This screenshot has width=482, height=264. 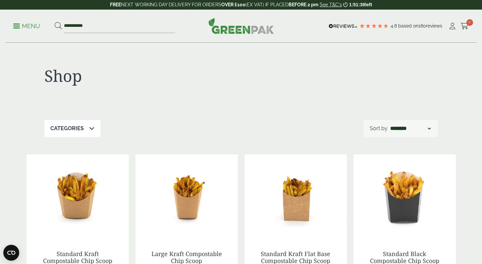 What do you see at coordinates (115, 5) in the screenshot?
I see `strong: FREE` at bounding box center [115, 5].